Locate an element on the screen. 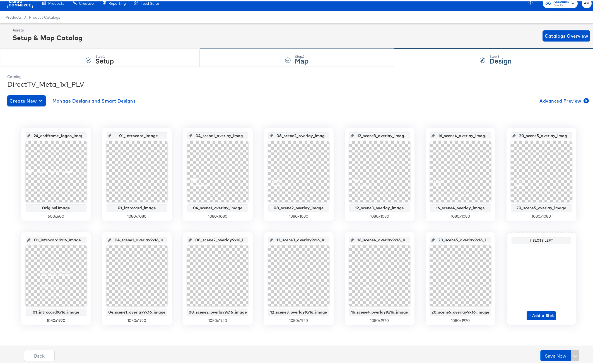 The width and height of the screenshot is (593, 364). a: Product Catalogs is located at coordinates (44, 16).